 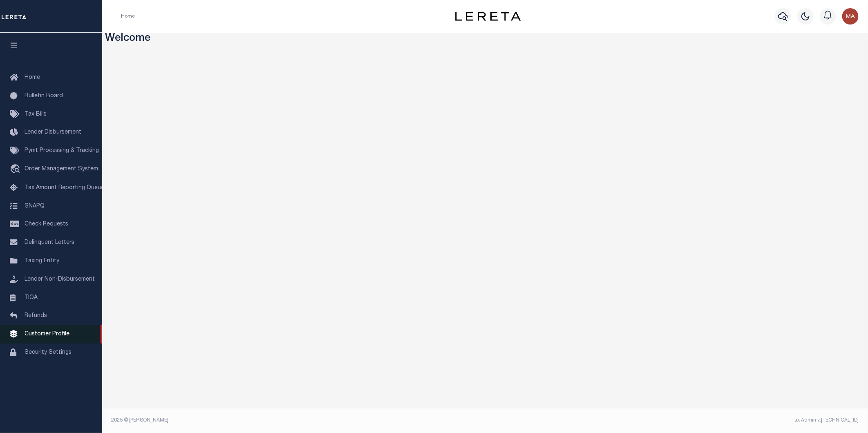 I want to click on i: travel_explore, so click(x=17, y=169).